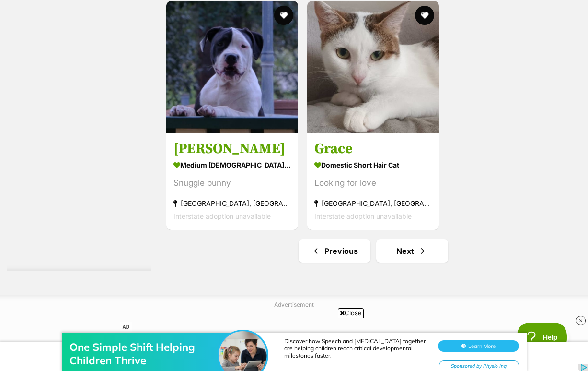 This screenshot has width=588, height=371. I want to click on a: Previous page, so click(334, 251).